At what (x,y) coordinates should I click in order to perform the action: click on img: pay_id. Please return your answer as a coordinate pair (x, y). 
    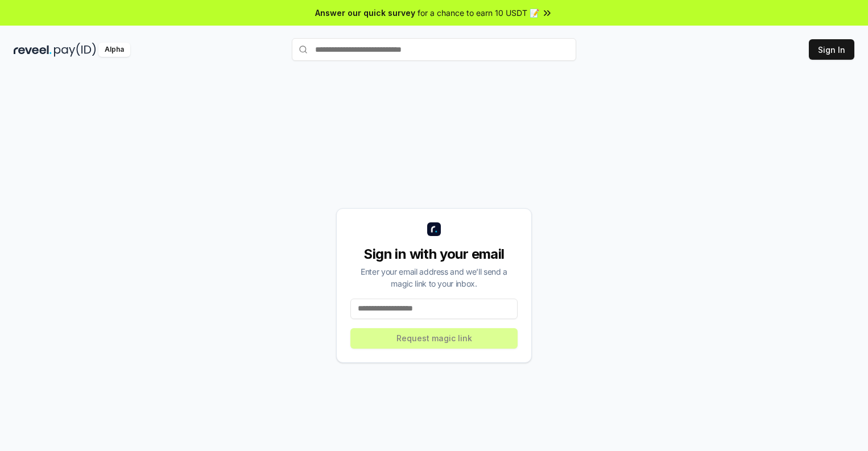
    Looking at the image, I should click on (75, 49).